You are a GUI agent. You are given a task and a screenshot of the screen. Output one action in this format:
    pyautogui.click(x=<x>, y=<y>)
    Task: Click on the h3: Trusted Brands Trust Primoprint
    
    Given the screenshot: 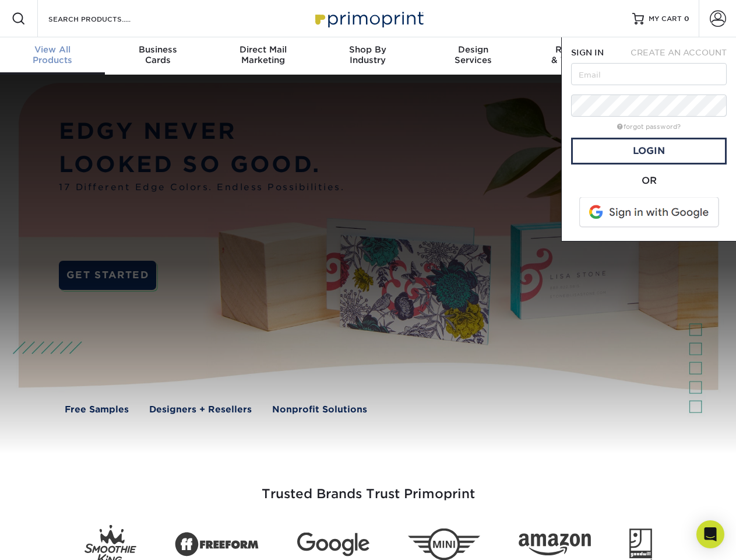 What is the action you would take?
    pyautogui.click(x=368, y=487)
    